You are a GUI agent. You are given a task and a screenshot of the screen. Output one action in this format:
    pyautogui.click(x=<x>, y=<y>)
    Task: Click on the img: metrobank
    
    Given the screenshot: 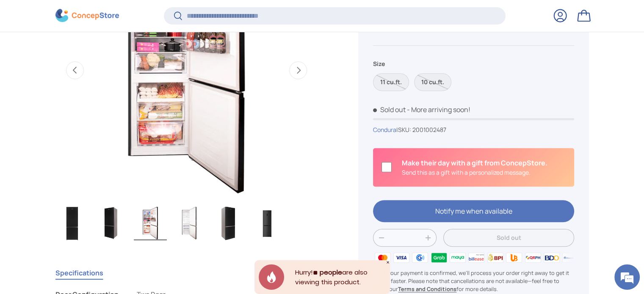 What is the action you would take?
    pyautogui.click(x=570, y=257)
    